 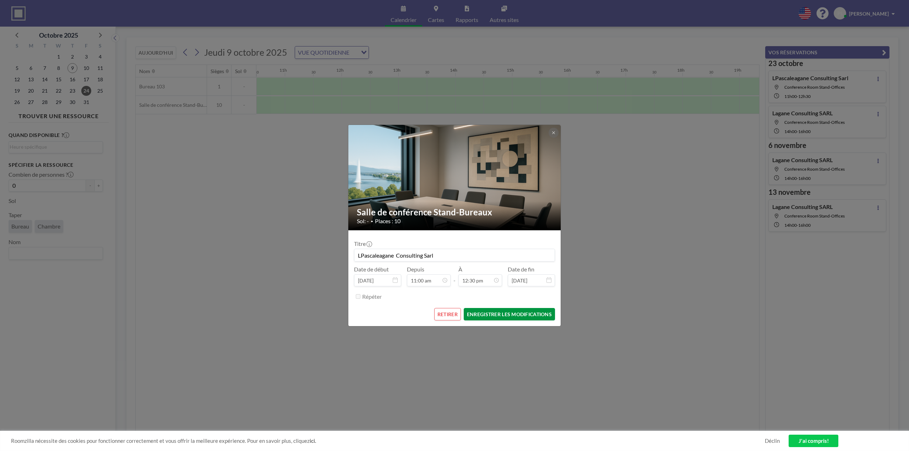 What do you see at coordinates (509, 314) in the screenshot?
I see `button: ENREGISTRER LES MODIFICATIONS` at bounding box center [509, 314].